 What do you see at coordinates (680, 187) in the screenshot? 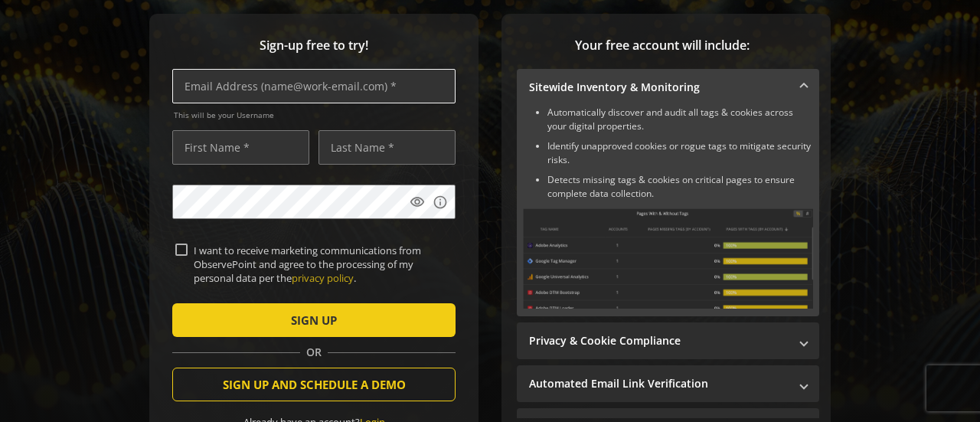
I see `li: Detects missing tags & cookies on critical pages to ensure complete data collection.` at bounding box center [680, 187].